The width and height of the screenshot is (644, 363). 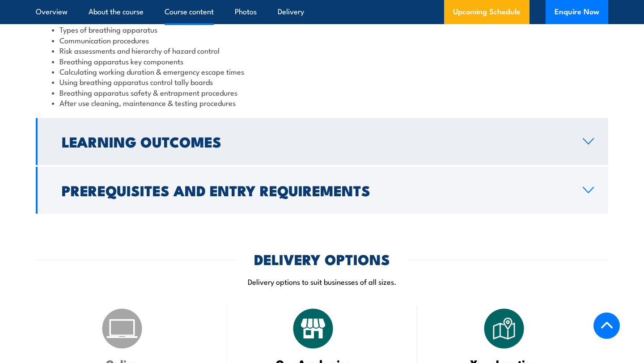 What do you see at coordinates (322, 259) in the screenshot?
I see `h2: DELIVERY OPTIONS` at bounding box center [322, 259].